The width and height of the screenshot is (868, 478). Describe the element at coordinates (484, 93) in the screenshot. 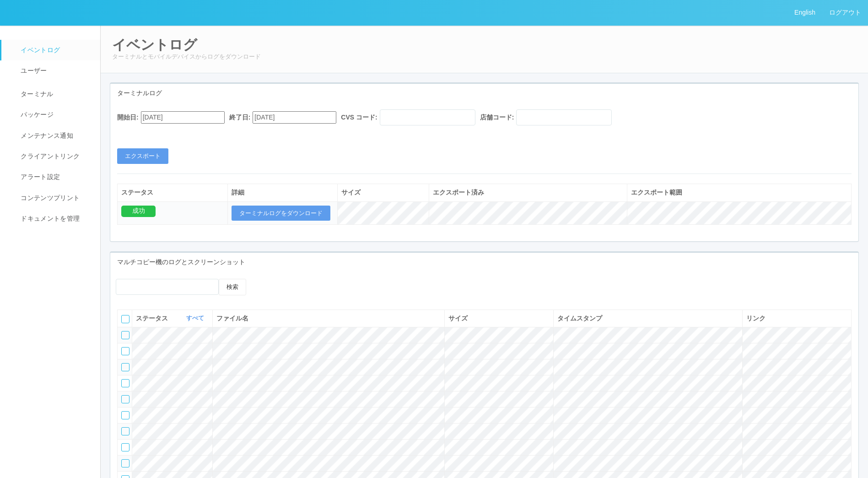

I see `div: ターミナルログ` at that location.